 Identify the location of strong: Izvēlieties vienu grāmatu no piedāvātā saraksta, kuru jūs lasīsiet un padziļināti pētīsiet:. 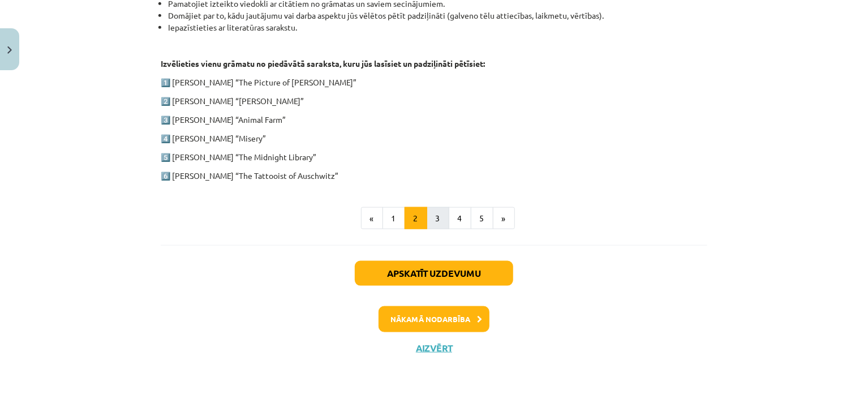
(323, 63).